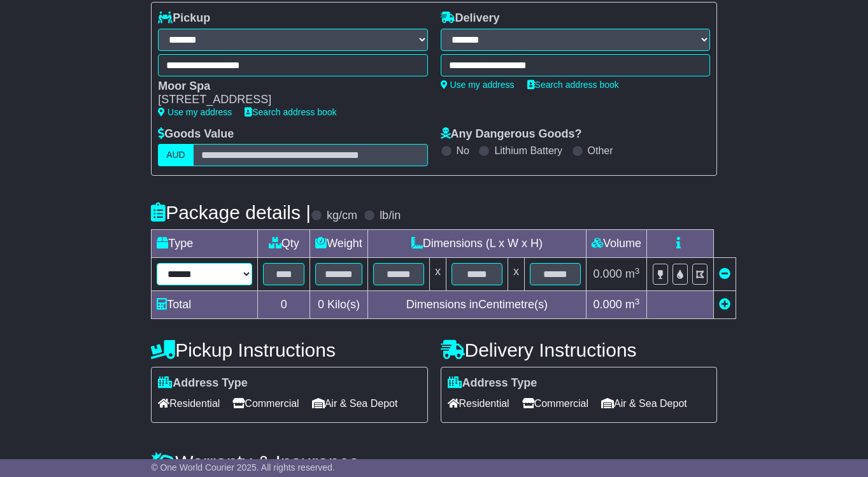 The height and width of the screenshot is (477, 868). Describe the element at coordinates (463, 150) in the screenshot. I see `label: No` at that location.